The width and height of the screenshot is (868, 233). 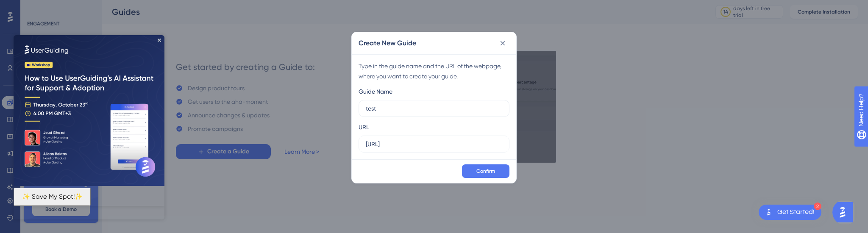 What do you see at coordinates (434, 144) in the screenshot?
I see `input: https://www.example.com` at bounding box center [434, 144].